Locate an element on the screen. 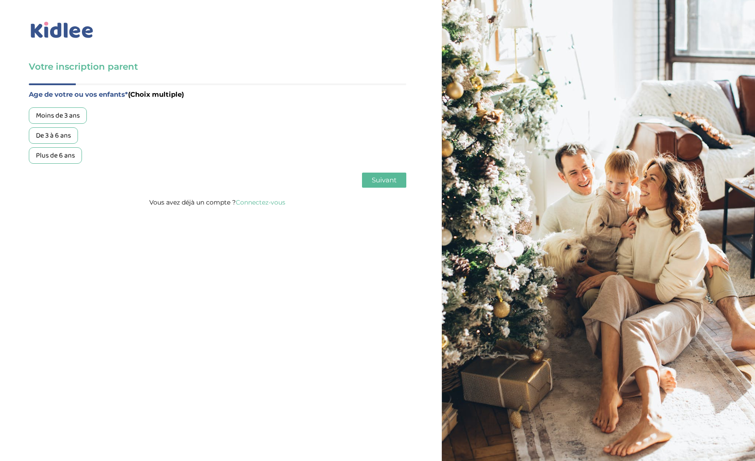  span: (Choix multiple) is located at coordinates (156, 94).